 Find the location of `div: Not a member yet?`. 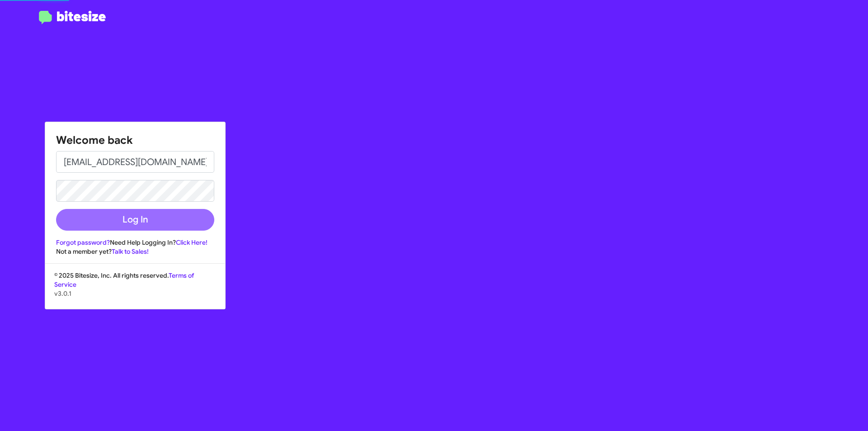

div: Not a member yet? is located at coordinates (135, 251).